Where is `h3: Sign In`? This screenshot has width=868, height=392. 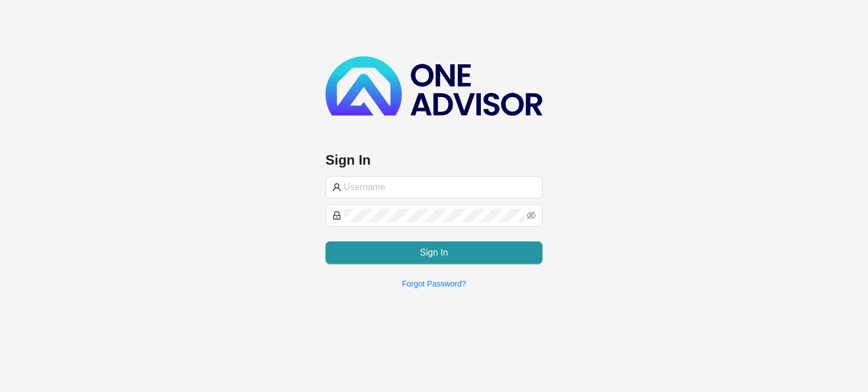 h3: Sign In is located at coordinates (434, 160).